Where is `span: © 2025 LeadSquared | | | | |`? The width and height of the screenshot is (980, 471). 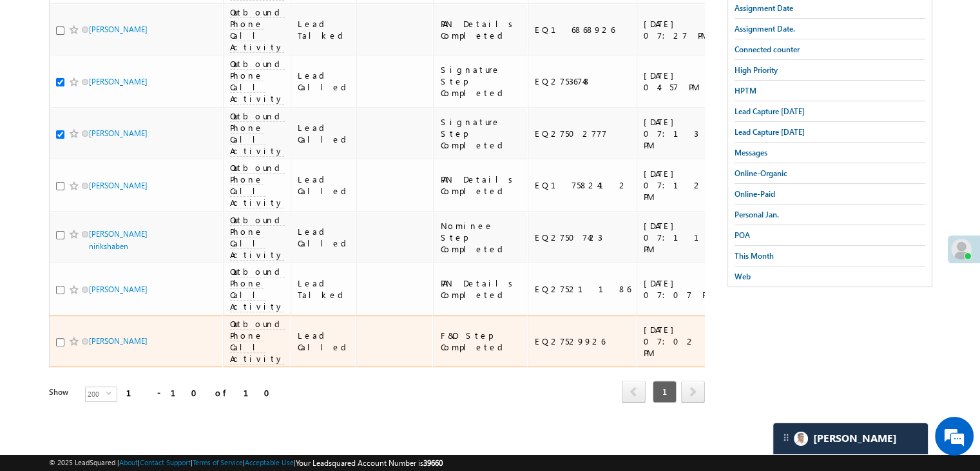 span: © 2025 LeadSquared | | | | | is located at coordinates (245, 462).